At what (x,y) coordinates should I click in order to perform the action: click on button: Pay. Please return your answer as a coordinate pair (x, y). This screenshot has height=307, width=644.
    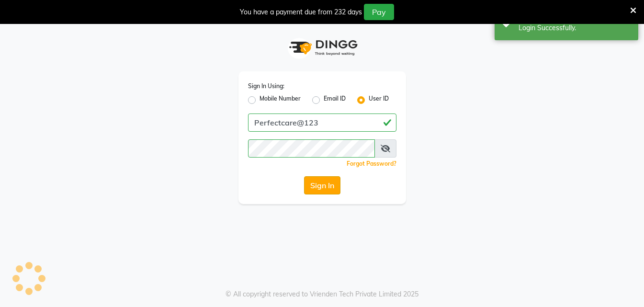
    Looking at the image, I should click on (378, 12).